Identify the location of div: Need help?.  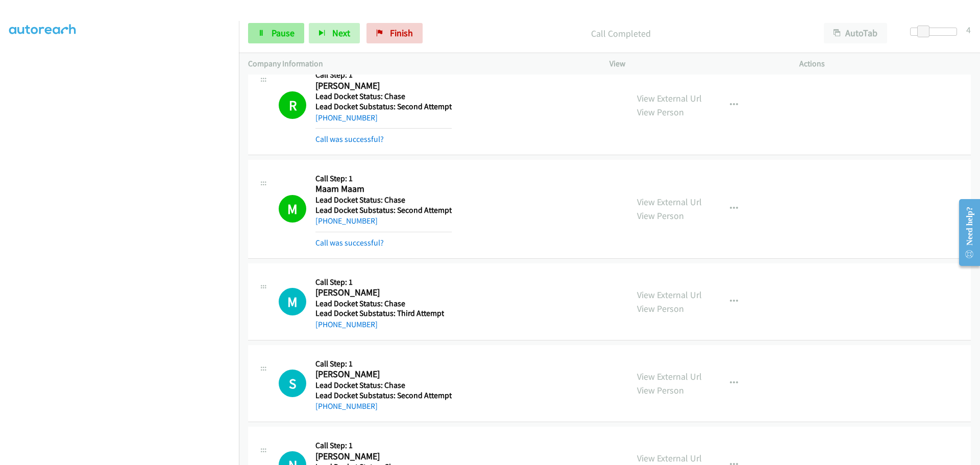
(19, 34).